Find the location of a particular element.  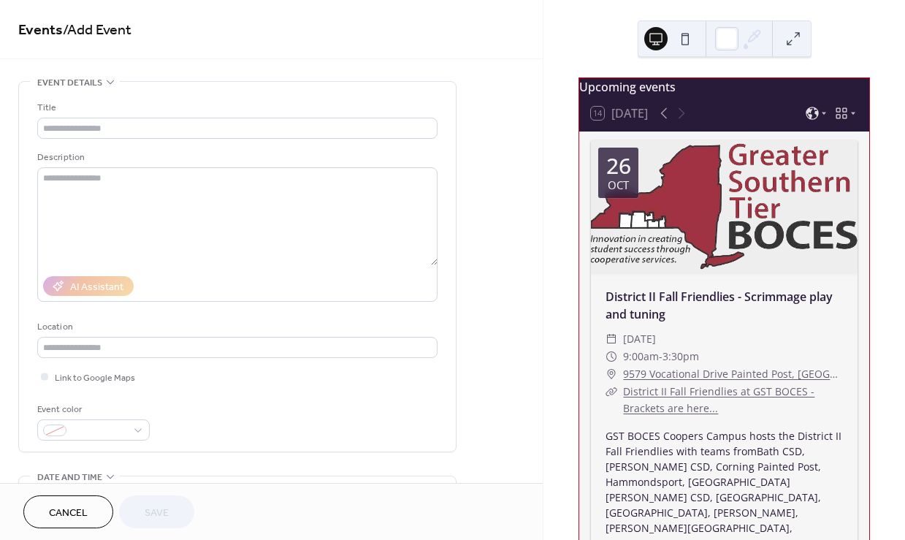

span: Cancel is located at coordinates (68, 513).